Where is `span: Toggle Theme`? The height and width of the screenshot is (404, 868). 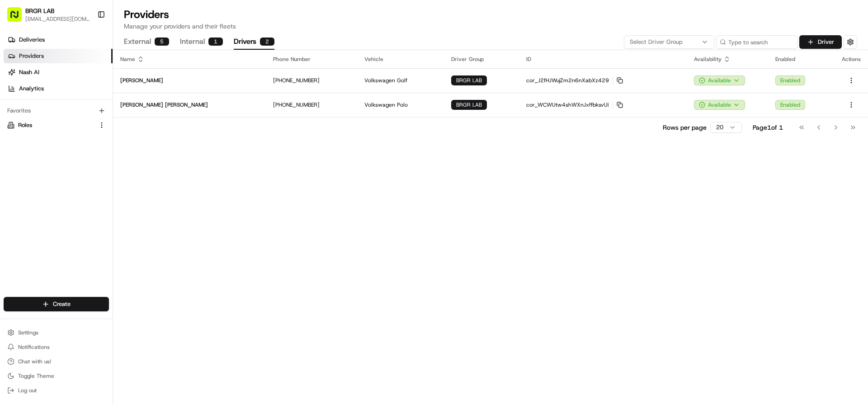 span: Toggle Theme is located at coordinates (36, 376).